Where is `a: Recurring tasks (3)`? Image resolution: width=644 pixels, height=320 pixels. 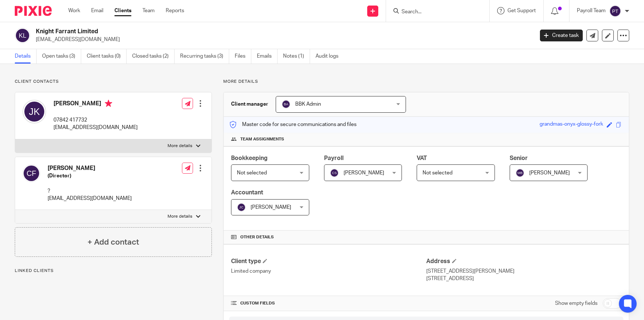
a: Recurring tasks (3) is located at coordinates (205, 56).